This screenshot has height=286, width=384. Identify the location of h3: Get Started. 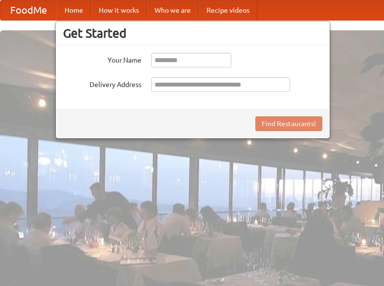
(193, 33).